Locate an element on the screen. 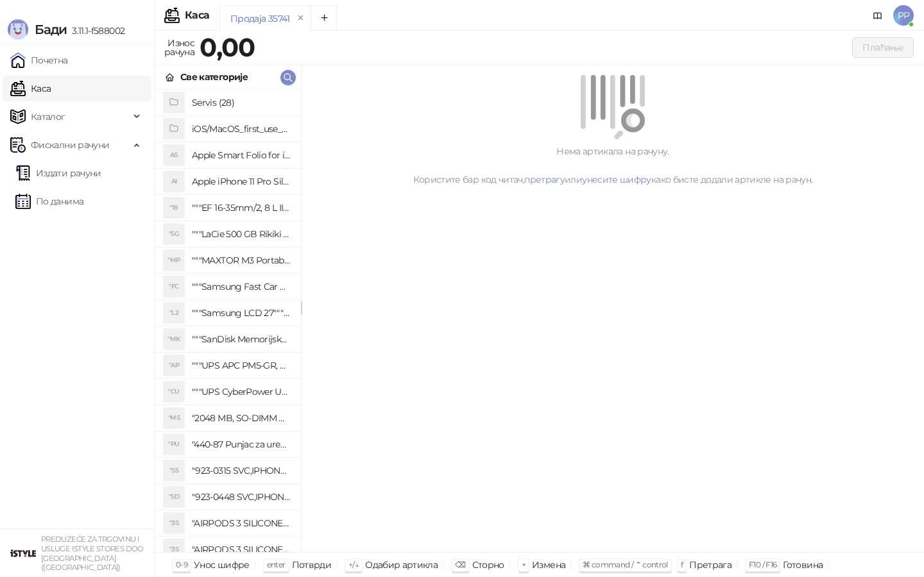 The width and height of the screenshot is (924, 577). img: 64x64-companyLogo-77b92cf4-9946-4f36-9751-bf7bb5fd2c7d.png is located at coordinates (23, 554).